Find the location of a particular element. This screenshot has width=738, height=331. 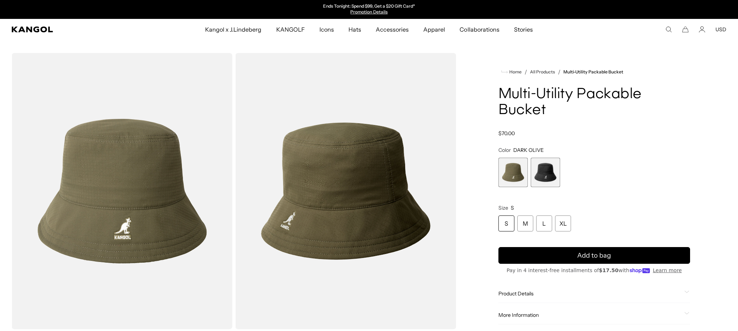

a: Kangol x J.Lindeberg is located at coordinates (233, 29).